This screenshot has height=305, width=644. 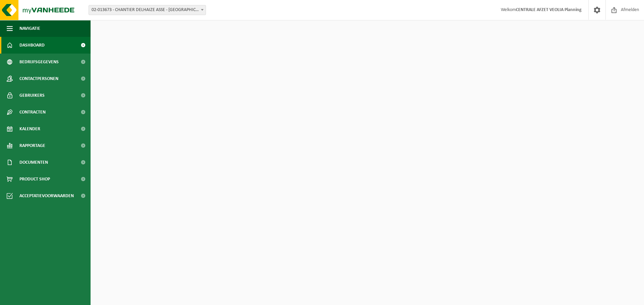 What do you see at coordinates (548, 10) in the screenshot?
I see `strong: CENTRALE AFZET VEOLIA Planning` at bounding box center [548, 10].